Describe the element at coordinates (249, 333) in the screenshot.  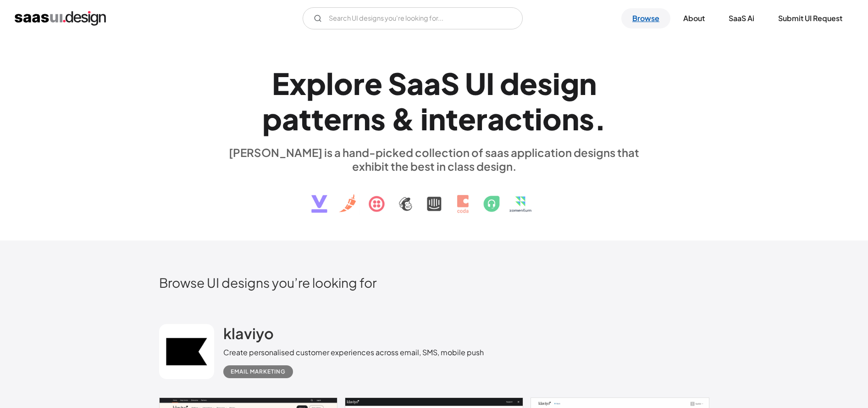
I see `h2: klaviyo` at that location.